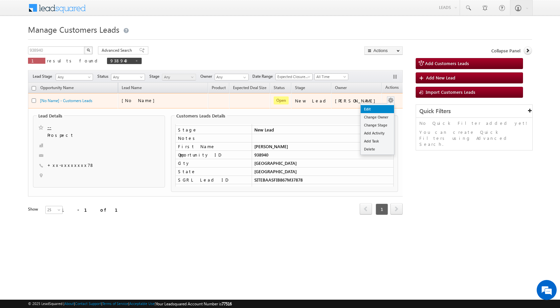  What do you see at coordinates (140, 100) in the screenshot?
I see `span: [No Name]` at bounding box center [140, 100].